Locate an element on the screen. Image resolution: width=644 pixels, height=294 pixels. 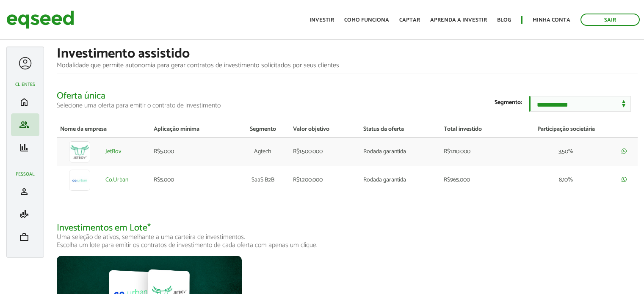
th: Status da oferta is located at coordinates (400, 130).